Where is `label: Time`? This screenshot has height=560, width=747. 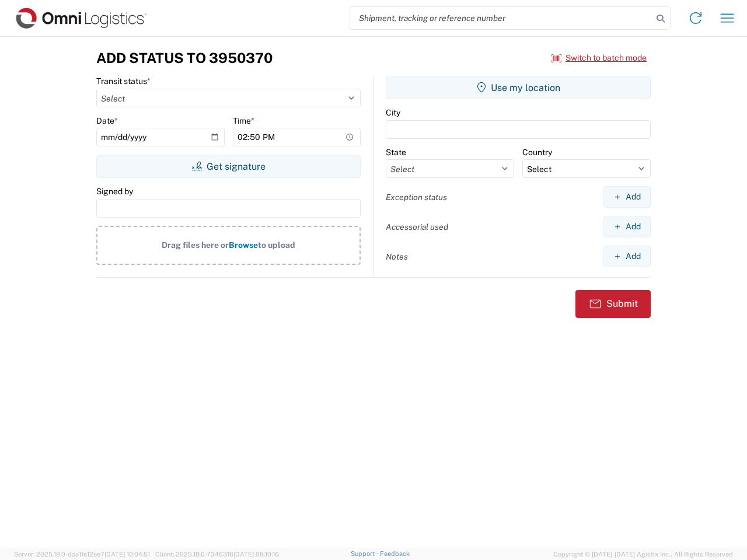
label: Time is located at coordinates (244, 120).